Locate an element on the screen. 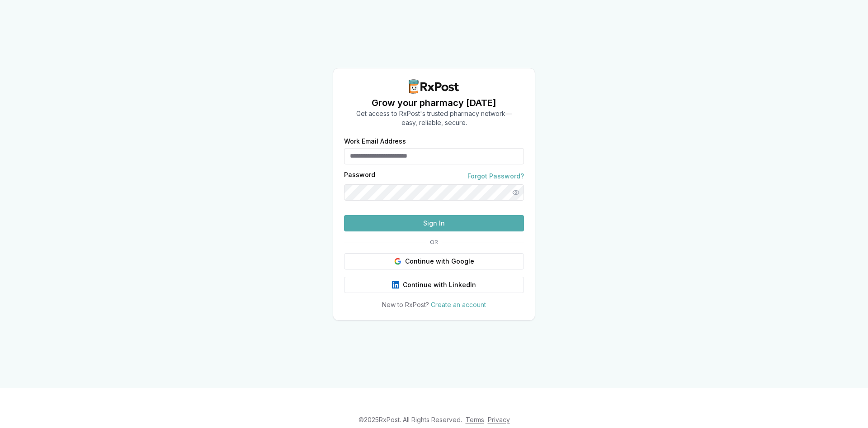 The image size is (868, 428). img: Google is located at coordinates (398, 261).